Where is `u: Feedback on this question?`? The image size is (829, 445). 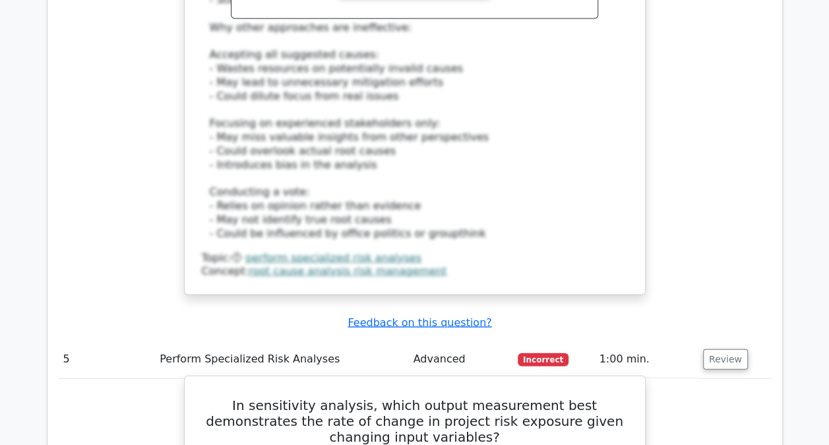
u: Feedback on this question? is located at coordinates (419, 322).